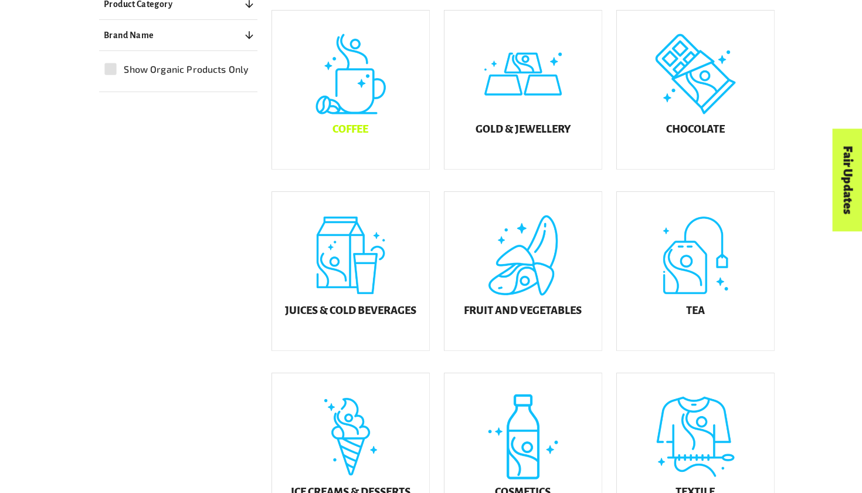 Image resolution: width=862 pixels, height=493 pixels. Describe the element at coordinates (522, 311) in the screenshot. I see `h5: Fruit and Vegetables` at that location.